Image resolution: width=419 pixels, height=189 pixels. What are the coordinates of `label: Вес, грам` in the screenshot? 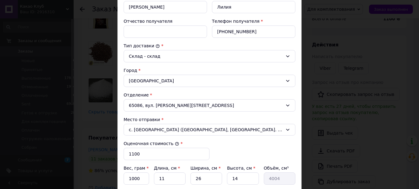 It's located at (136, 168).